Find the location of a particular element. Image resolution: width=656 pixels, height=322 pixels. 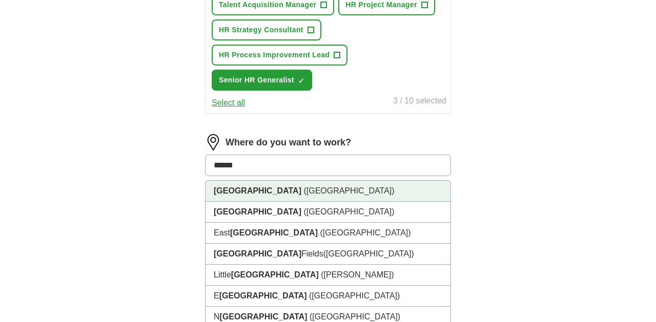

span: HR Strategy Consultant is located at coordinates (261, 30).